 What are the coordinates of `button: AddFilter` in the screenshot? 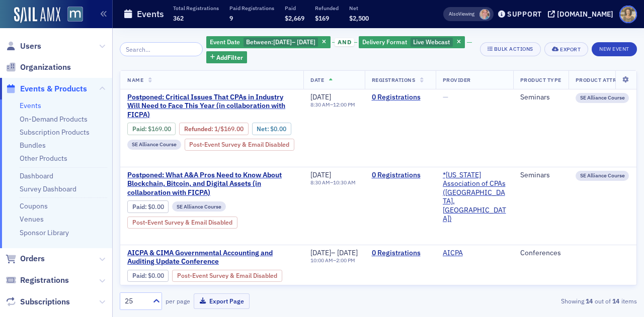 It's located at (227, 57).